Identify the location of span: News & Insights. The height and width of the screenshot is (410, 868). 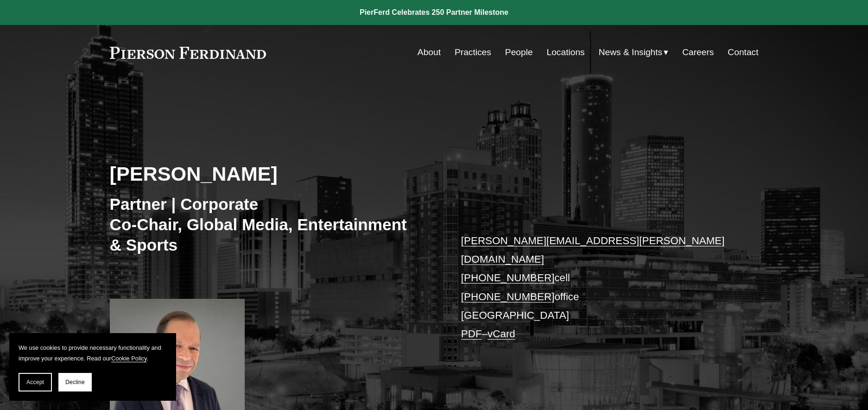
(631, 53).